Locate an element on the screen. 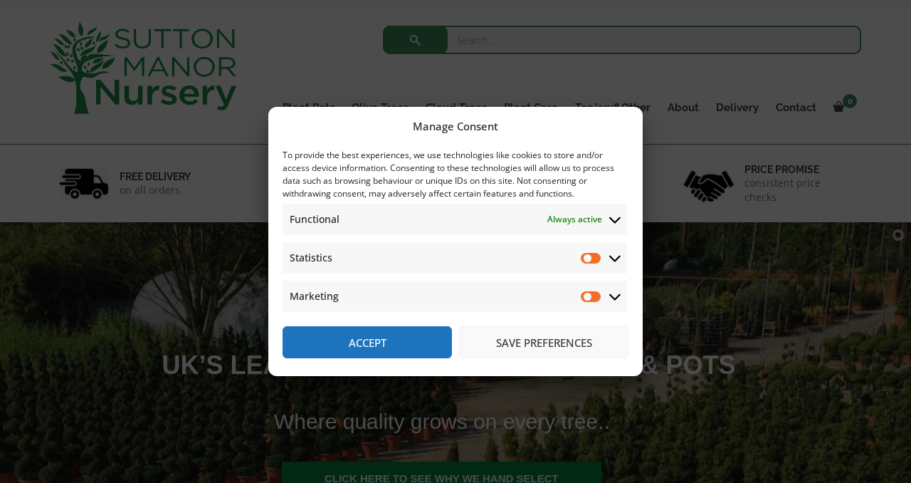  div: Manage Consent is located at coordinates (456, 126).